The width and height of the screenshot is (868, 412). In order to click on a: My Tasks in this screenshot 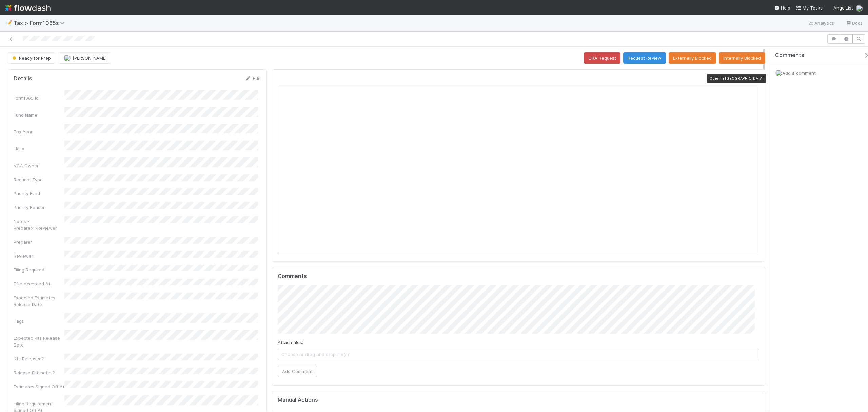, I will do `click(809, 7)`.